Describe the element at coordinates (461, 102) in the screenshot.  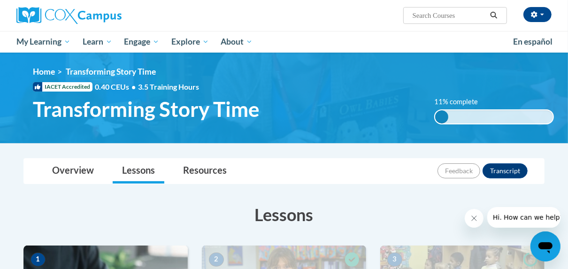
I see `label: 11% complete` at that location.